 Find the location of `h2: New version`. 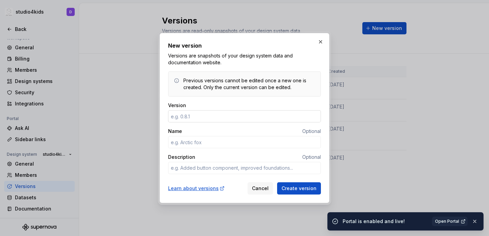

h2: New version is located at coordinates (245, 46).